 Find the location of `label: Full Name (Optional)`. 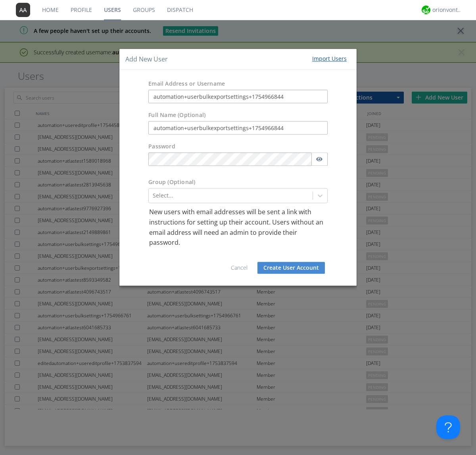

label: Full Name (Optional) is located at coordinates (177, 115).